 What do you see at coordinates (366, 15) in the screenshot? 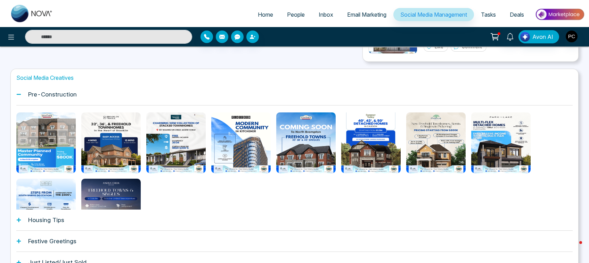
I see `a: Email Marketing` at bounding box center [366, 15].